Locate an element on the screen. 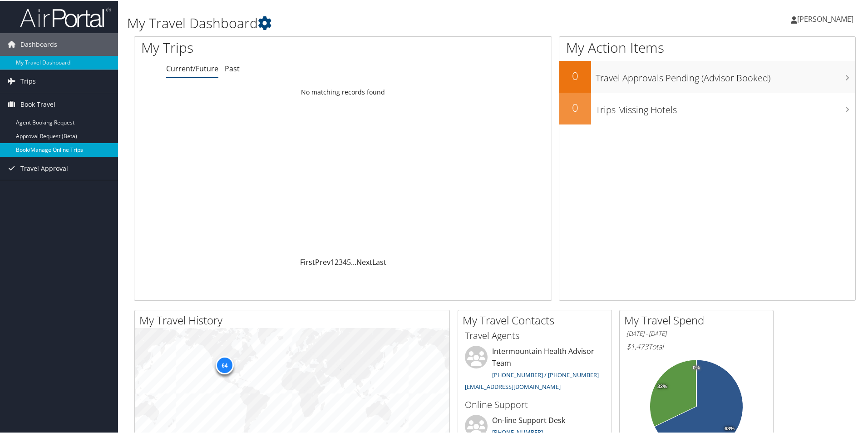 The width and height of the screenshot is (868, 433). a: Next is located at coordinates (364, 261).